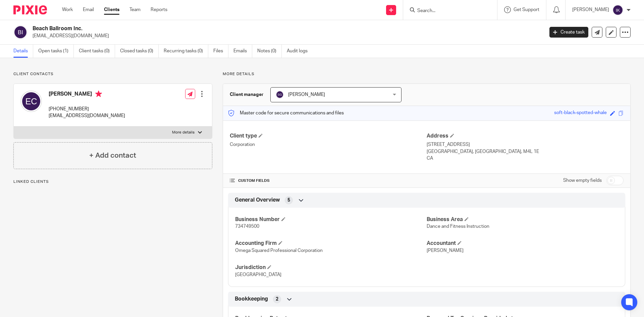 This screenshot has height=317, width=644. What do you see at coordinates (525, 158) in the screenshot?
I see `p: CA` at bounding box center [525, 158].